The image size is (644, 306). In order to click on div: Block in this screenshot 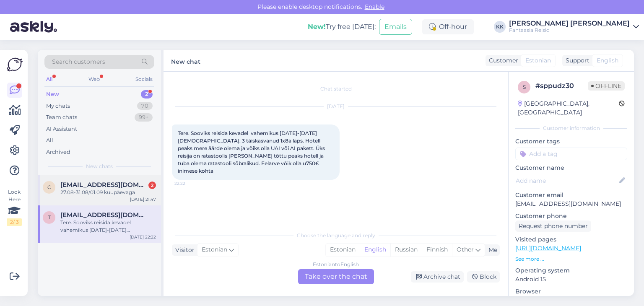, I will do `click(484, 277)`.